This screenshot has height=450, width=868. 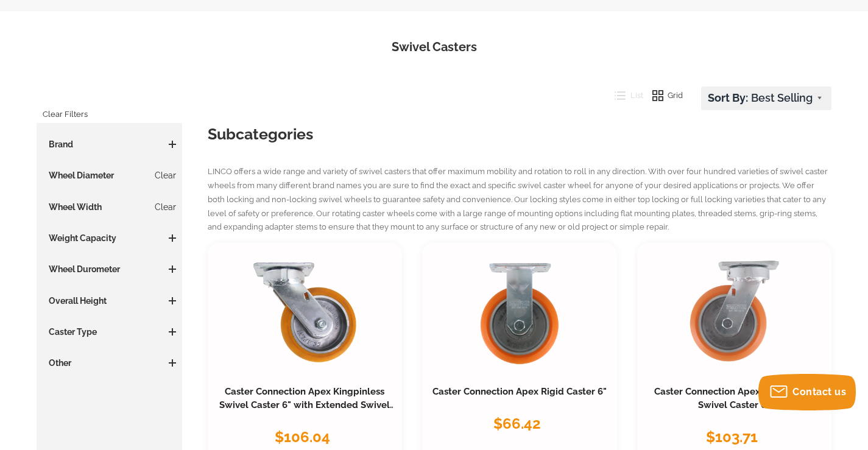 What do you see at coordinates (663, 96) in the screenshot?
I see `button: Grid` at bounding box center [663, 96].